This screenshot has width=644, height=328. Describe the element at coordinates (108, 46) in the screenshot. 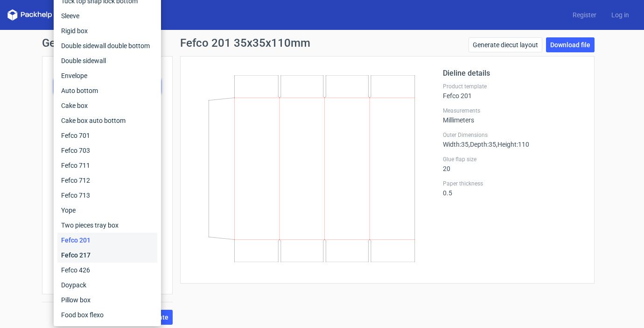

I see `div: Double sidewall double bottom` at that location.